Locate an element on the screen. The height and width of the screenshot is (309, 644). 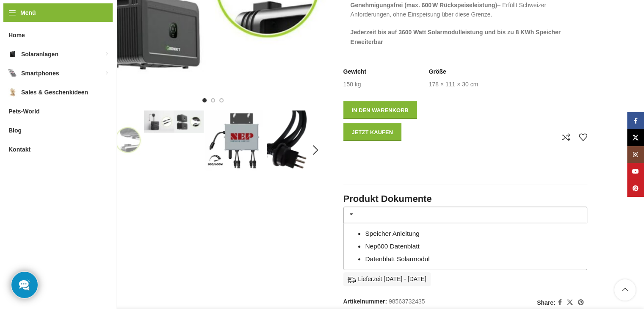
li: Go to slide 1 is located at coordinates (205, 100).